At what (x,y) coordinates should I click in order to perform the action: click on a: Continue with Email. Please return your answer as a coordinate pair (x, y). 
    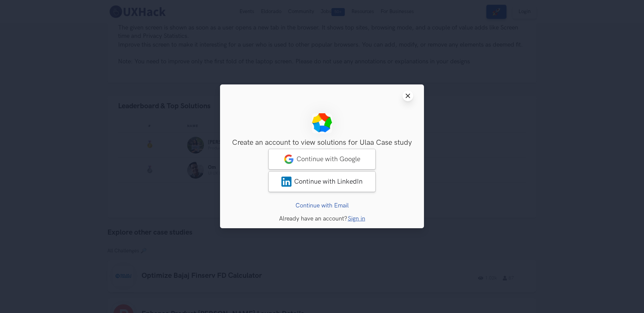
    Looking at the image, I should click on (322, 206).